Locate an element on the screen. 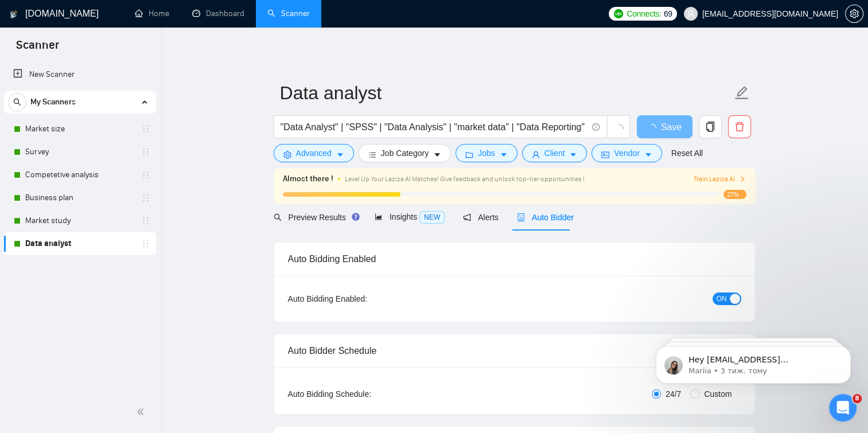 The width and height of the screenshot is (868, 433). div: Tooltip anchor is located at coordinates (356, 216).